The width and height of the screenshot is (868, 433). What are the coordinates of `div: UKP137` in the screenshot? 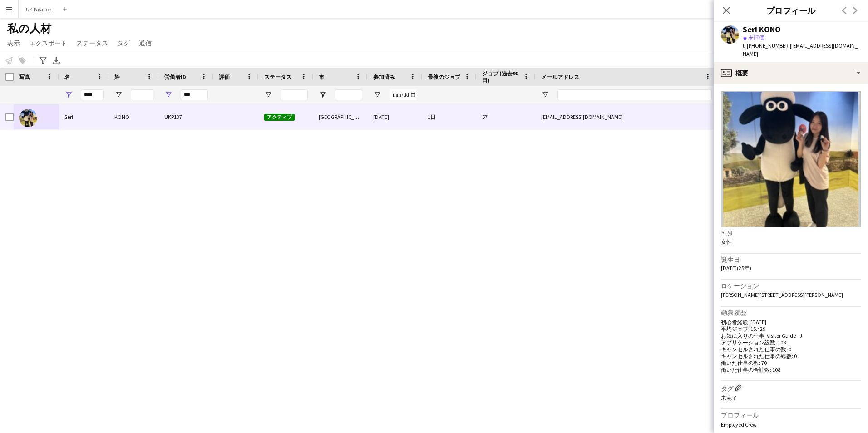 It's located at (186, 117).